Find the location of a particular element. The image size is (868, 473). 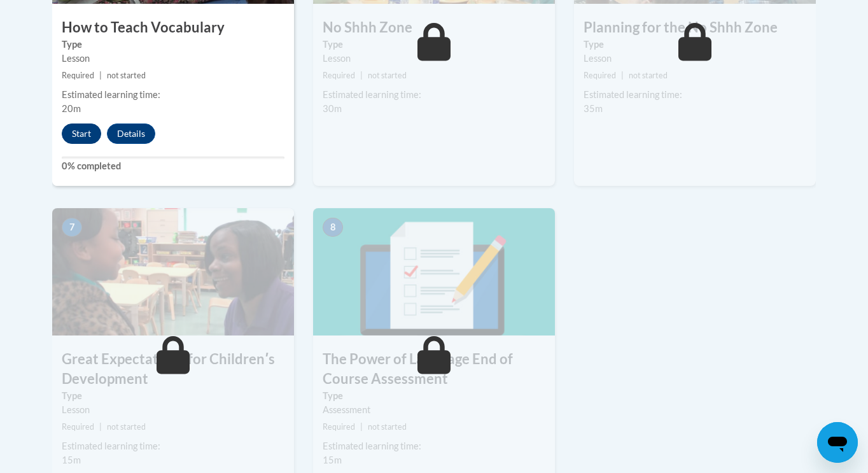

div: Assessment is located at coordinates (434, 410).